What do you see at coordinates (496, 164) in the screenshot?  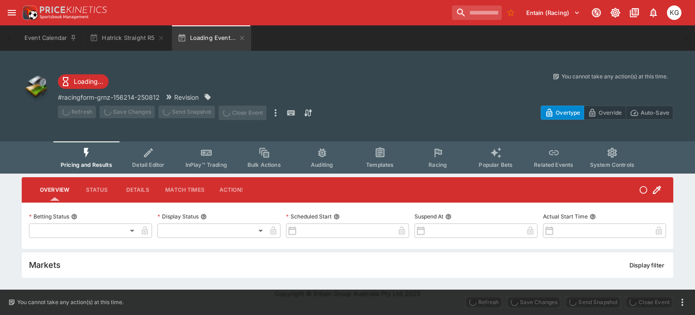 I see `span: Popular Bets` at bounding box center [496, 164].